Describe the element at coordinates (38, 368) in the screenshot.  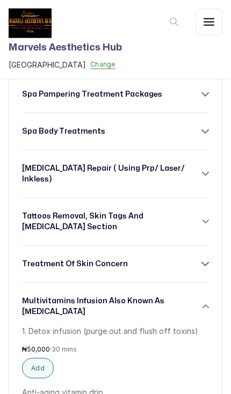
I see `button: Add` at that location.